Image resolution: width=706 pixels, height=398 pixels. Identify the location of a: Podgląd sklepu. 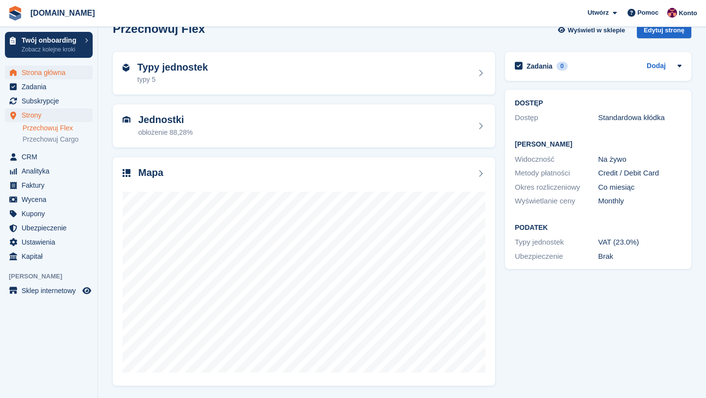
(87, 291).